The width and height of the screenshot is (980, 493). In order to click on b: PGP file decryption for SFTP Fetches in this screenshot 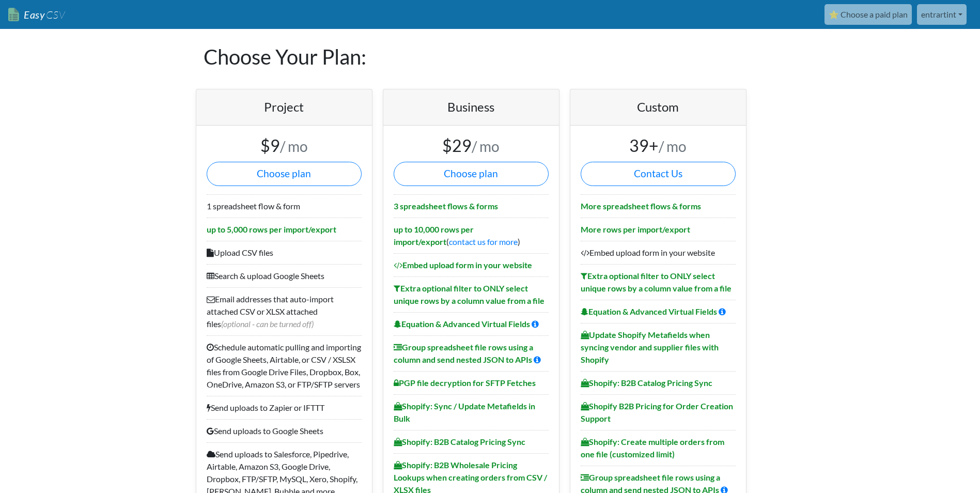, I will do `click(464, 383)`.